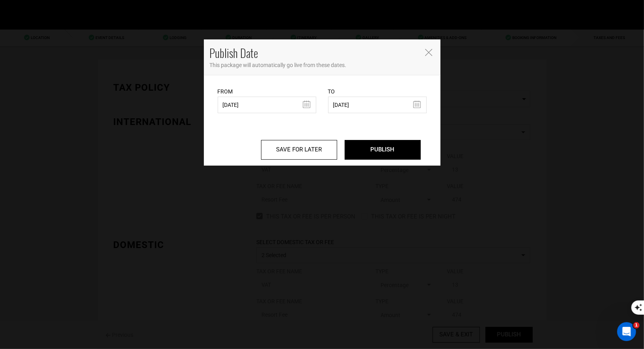 This screenshot has width=644, height=349. What do you see at coordinates (382, 150) in the screenshot?
I see `input: PUBLISH` at bounding box center [382, 150].